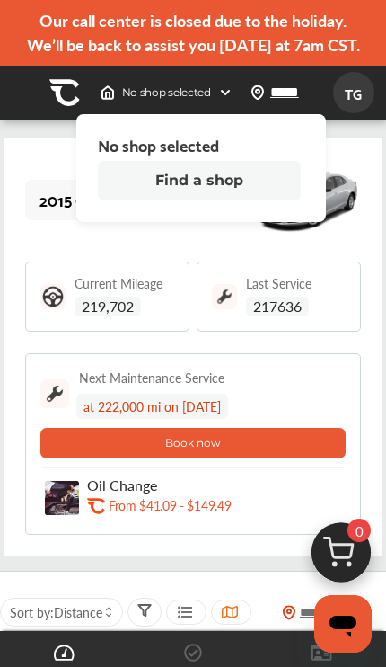  I want to click on button: Book now, so click(193, 443).